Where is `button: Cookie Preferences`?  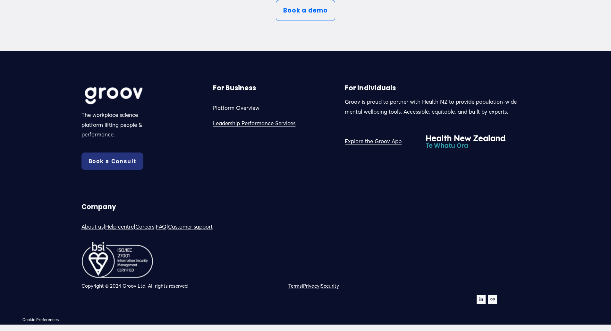
button: Cookie Preferences is located at coordinates (40, 319).